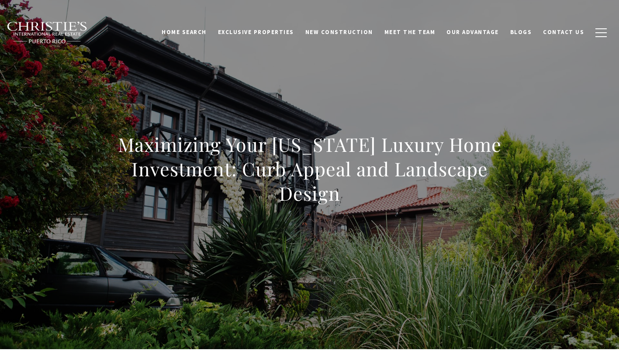  Describe the element at coordinates (521, 33) in the screenshot. I see `a: Blogs` at that location.